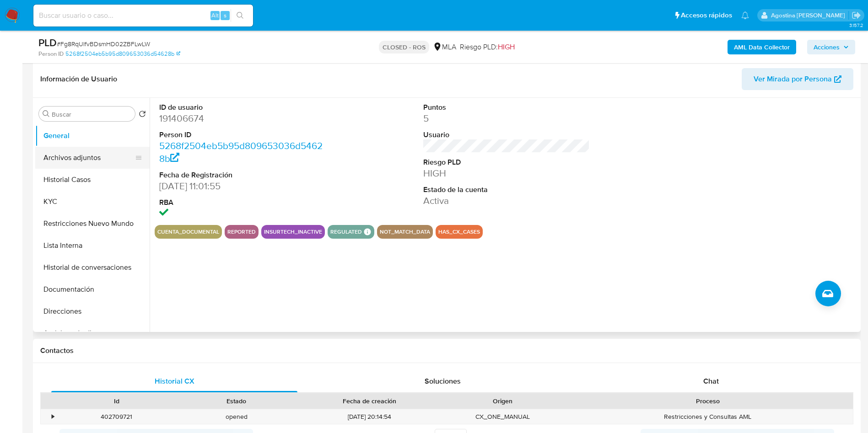 Image resolution: width=868 pixels, height=433 pixels. Describe the element at coordinates (503, 416) in the screenshot. I see `div: CX_ONE_MANUAL` at that location.